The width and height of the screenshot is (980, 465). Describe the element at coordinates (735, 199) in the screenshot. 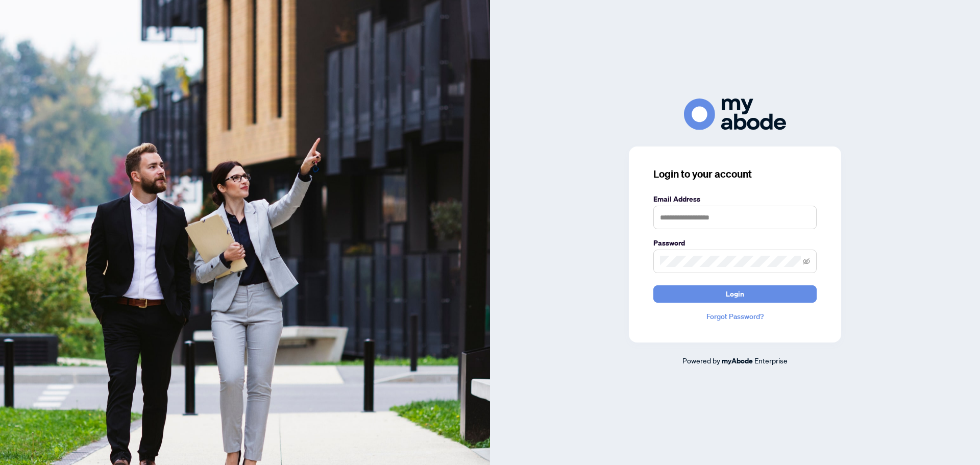

I see `label: Email Address` at that location.